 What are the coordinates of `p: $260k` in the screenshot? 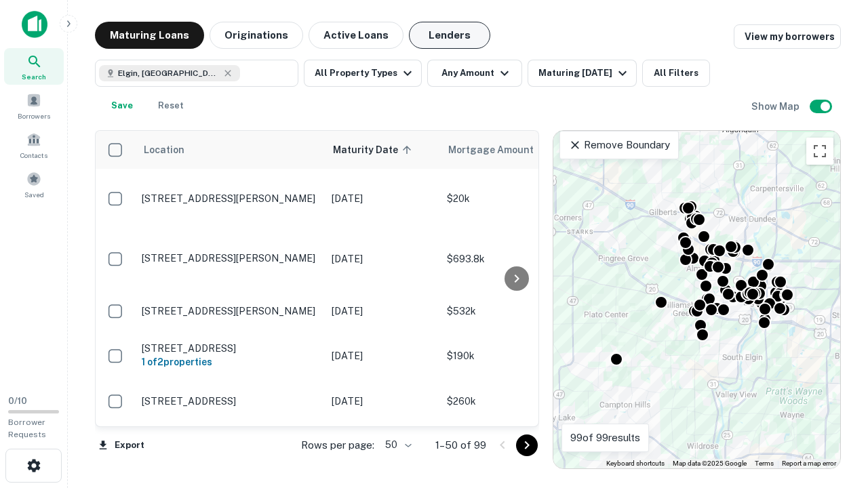 It's located at (515, 401).